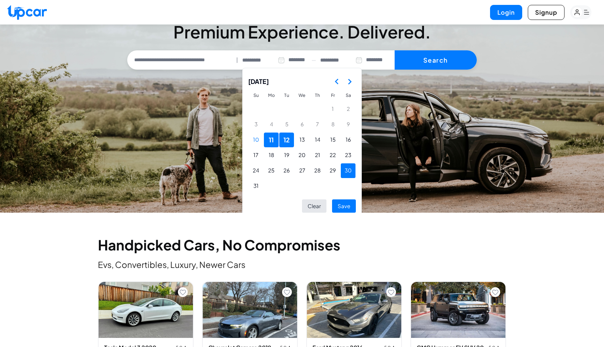 This screenshot has width=604, height=347. I want to click on img: Tesla Model 3 2020, so click(146, 310).